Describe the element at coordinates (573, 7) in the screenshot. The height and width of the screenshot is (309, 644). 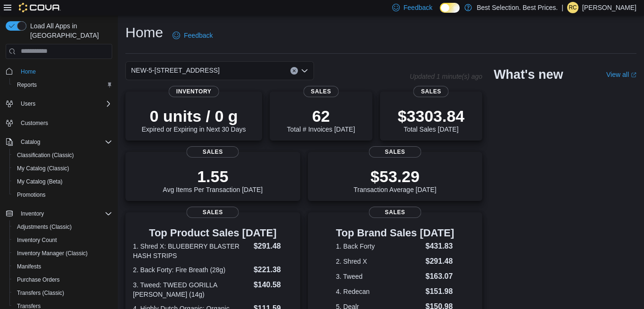
I see `div: Robert Crawford` at that location.